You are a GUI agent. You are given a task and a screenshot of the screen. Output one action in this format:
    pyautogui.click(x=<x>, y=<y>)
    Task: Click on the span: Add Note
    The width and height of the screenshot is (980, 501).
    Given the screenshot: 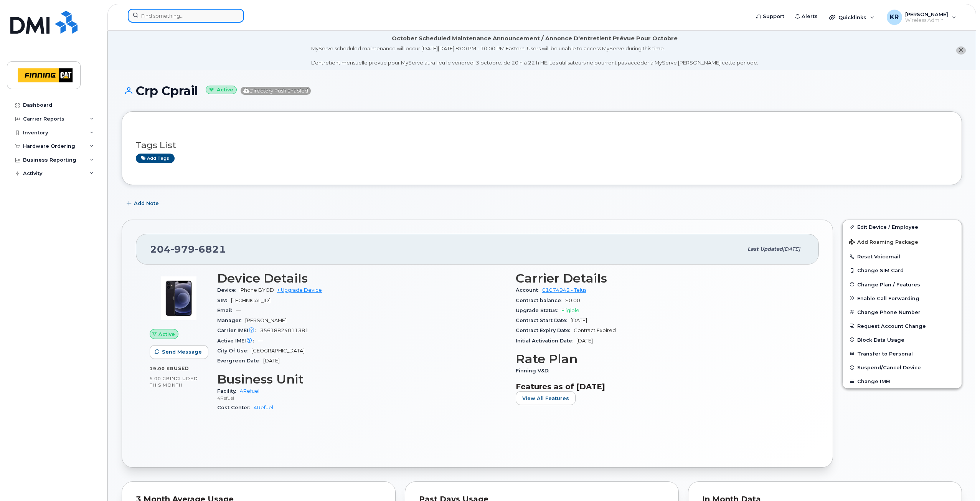 What is the action you would take?
    pyautogui.click(x=146, y=203)
    